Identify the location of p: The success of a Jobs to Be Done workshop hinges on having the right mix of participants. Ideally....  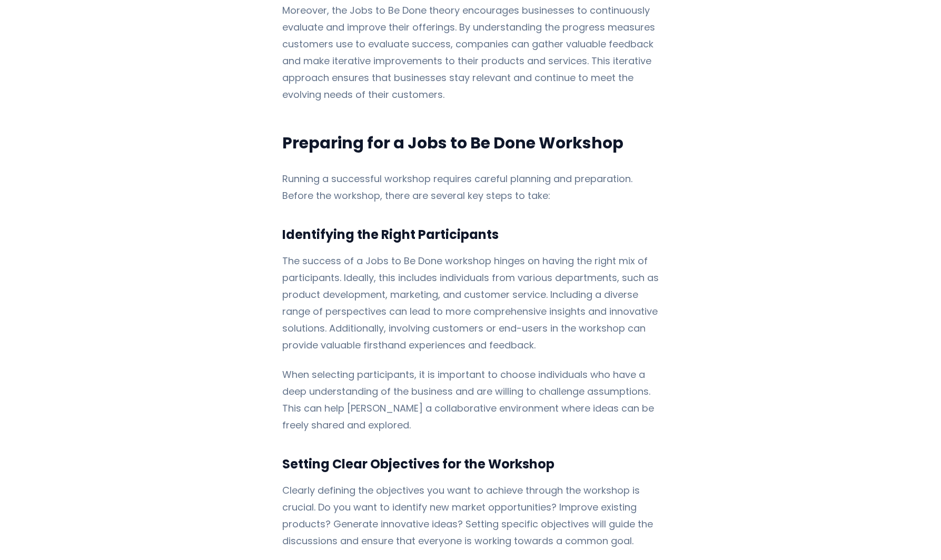
(470, 303).